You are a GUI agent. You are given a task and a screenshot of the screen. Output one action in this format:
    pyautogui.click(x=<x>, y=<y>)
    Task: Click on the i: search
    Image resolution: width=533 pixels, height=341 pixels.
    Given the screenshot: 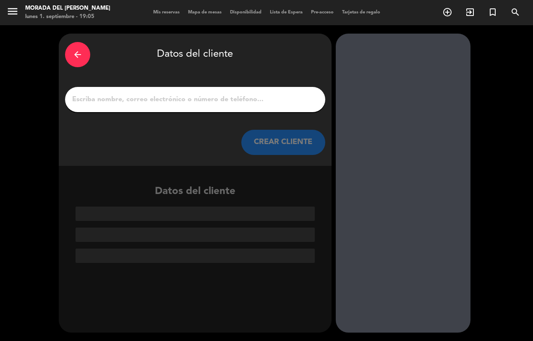 What is the action you would take?
    pyautogui.click(x=515, y=12)
    